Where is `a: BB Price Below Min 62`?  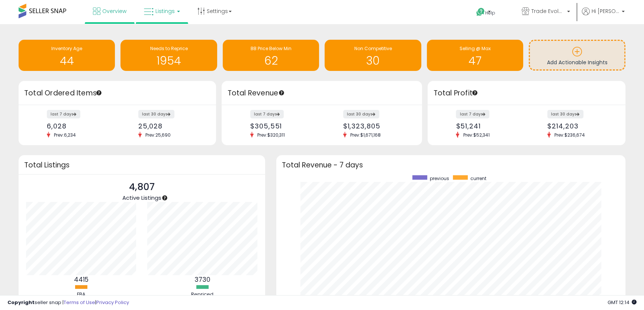 a: BB Price Below Min 62 is located at coordinates (271, 55).